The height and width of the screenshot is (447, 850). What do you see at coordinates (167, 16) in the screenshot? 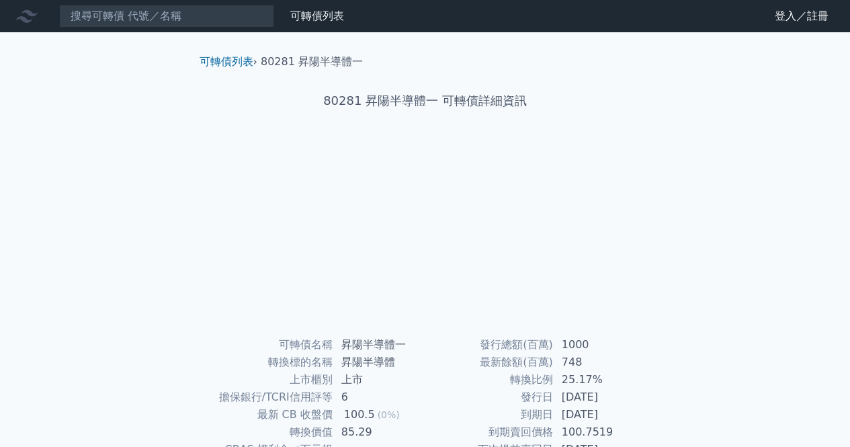
I see `input: 搜尋可轉債 代號／名稱` at bounding box center [167, 16].